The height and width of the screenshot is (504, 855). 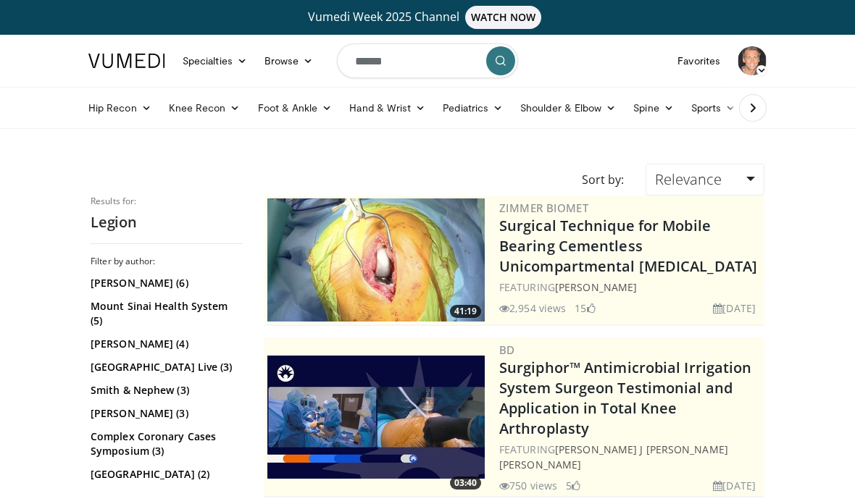 I want to click on a: Smith & Nephew (3), so click(x=165, y=390).